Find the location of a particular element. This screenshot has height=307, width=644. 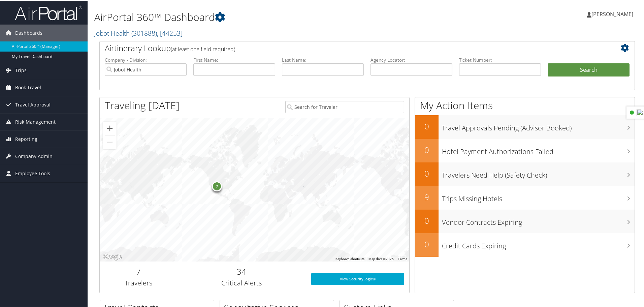

button: Search is located at coordinates (588, 69).